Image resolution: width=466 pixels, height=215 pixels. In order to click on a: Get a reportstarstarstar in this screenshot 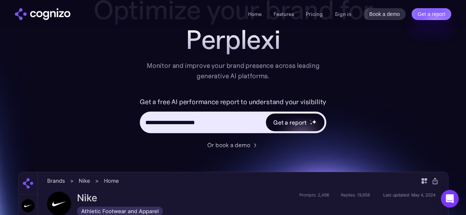, I will do `click(295, 122)`.